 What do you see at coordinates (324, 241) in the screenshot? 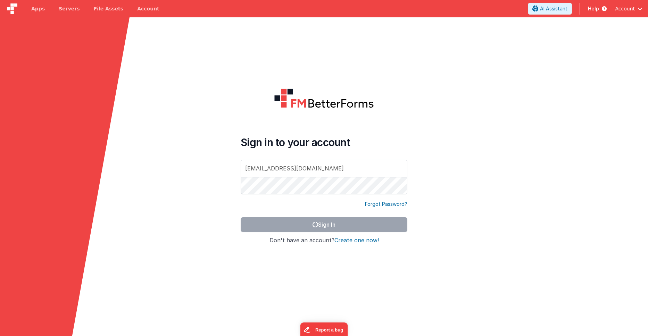
I see `h4: Don't have an account?` at bounding box center [324, 241].